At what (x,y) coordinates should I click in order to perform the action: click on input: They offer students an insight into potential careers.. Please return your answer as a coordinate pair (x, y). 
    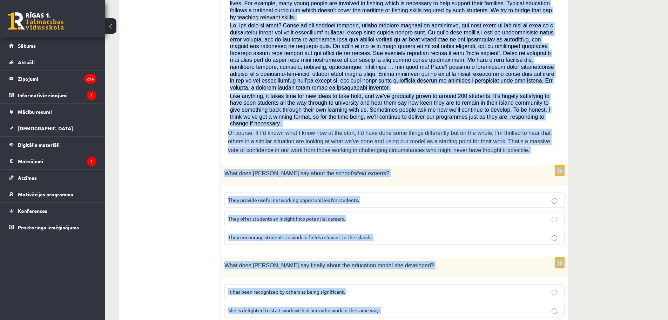
    Looking at the image, I should click on (555, 219).